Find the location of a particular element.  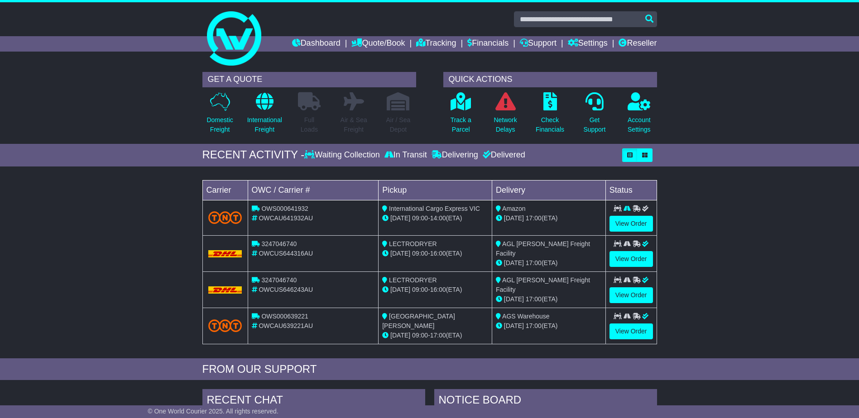

div: RECENT ACTIVITY - is located at coordinates (253, 155).